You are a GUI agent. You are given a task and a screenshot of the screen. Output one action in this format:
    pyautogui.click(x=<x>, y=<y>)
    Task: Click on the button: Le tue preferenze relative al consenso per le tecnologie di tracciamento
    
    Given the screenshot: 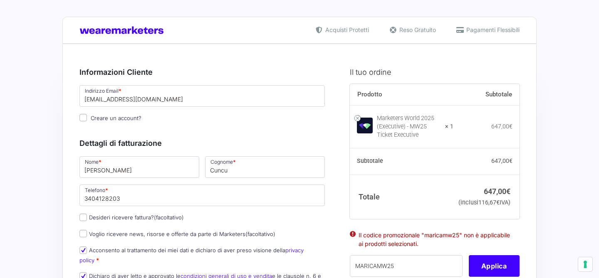 What is the action you would take?
    pyautogui.click(x=585, y=264)
    